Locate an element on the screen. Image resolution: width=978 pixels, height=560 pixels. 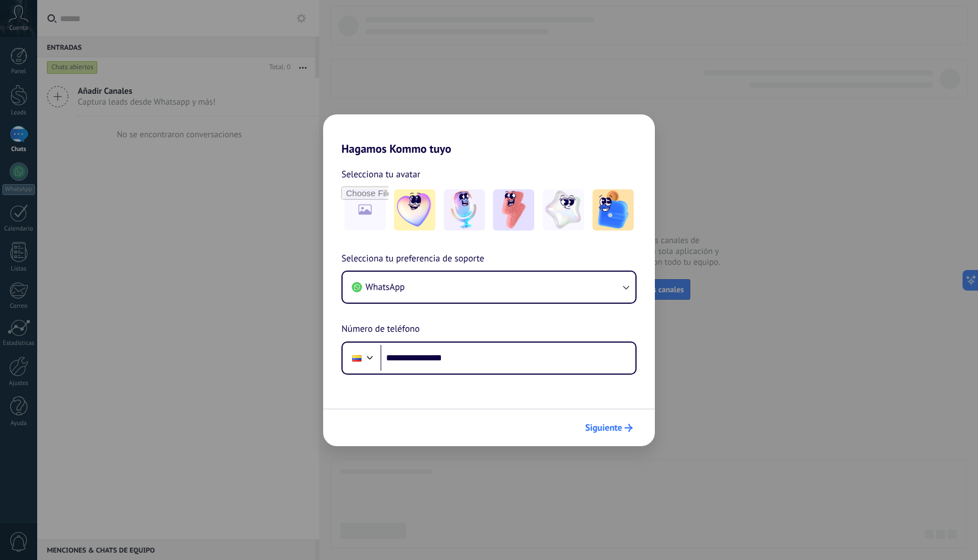
button: Siguiente is located at coordinates (608, 428).